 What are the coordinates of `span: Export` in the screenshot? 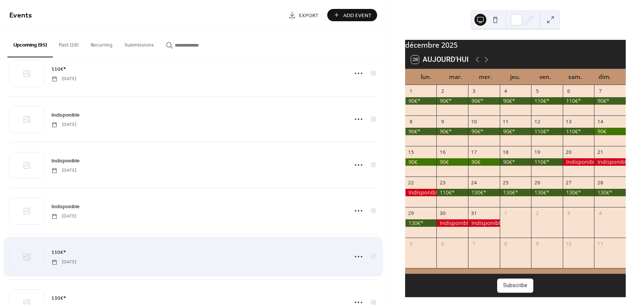 It's located at (308, 15).